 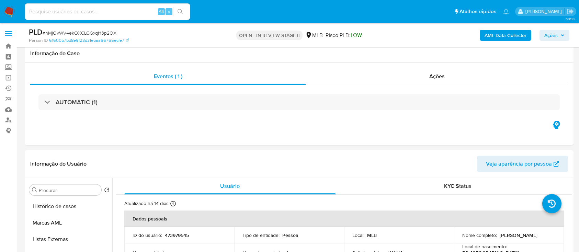 What do you see at coordinates (372, 236) in the screenshot?
I see `p: MLB` at bounding box center [372, 236].